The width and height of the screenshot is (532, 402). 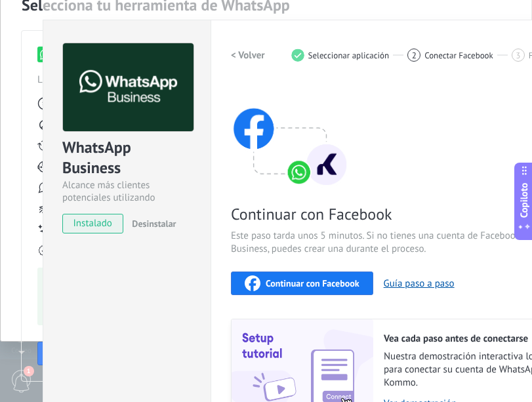 What do you see at coordinates (116, 204) in the screenshot?
I see `font: Alcance más clientes potenciales utilizando potentes herramientas de WhatsApp` at bounding box center [116, 204].